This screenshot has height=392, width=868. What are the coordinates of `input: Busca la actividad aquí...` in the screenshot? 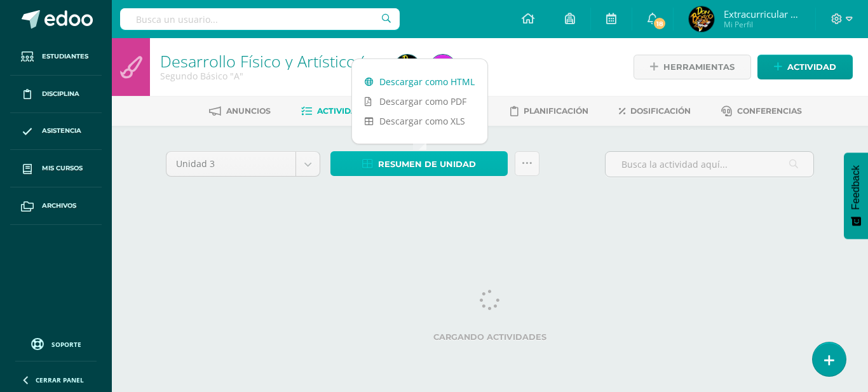 It's located at (709, 164).